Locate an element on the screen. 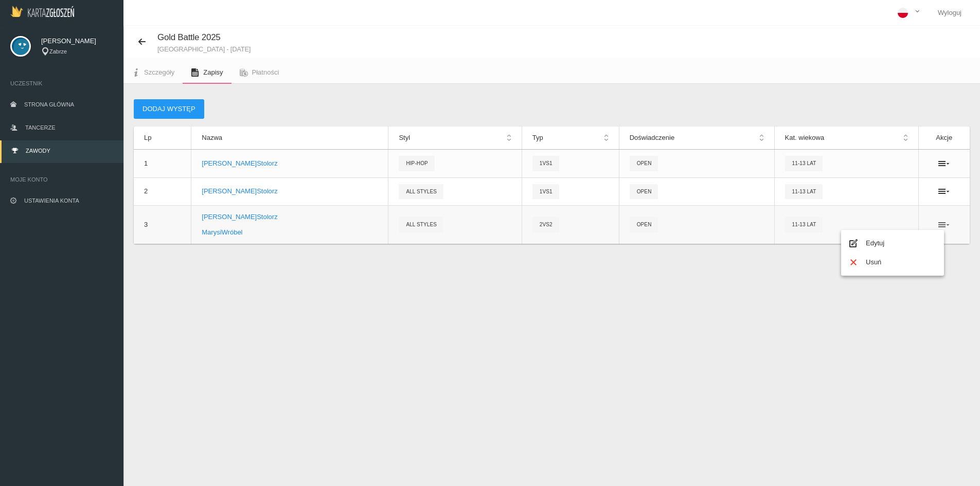 This screenshot has height=486, width=980. span: Moje konto is located at coordinates (61, 179).